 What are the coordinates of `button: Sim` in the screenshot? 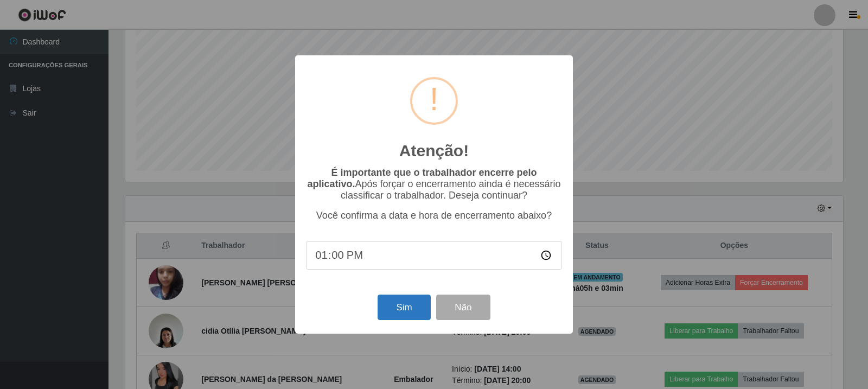 It's located at (404, 307).